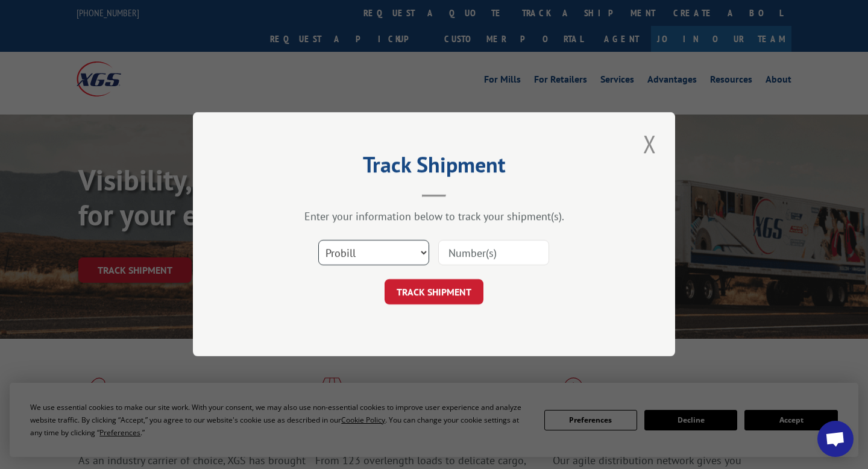 The width and height of the screenshot is (868, 469). What do you see at coordinates (434, 167) in the screenshot?
I see `h2: Track Shipment` at bounding box center [434, 167].